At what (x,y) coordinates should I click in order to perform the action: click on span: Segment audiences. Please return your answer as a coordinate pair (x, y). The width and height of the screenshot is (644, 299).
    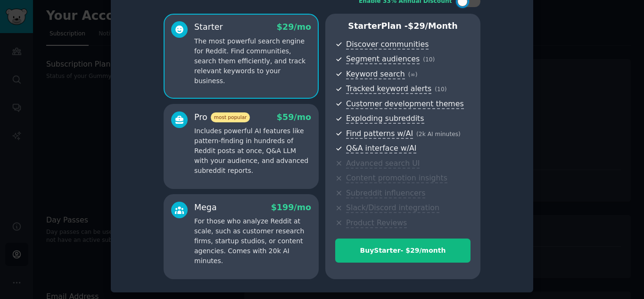
    Looking at the image, I should click on (383, 59).